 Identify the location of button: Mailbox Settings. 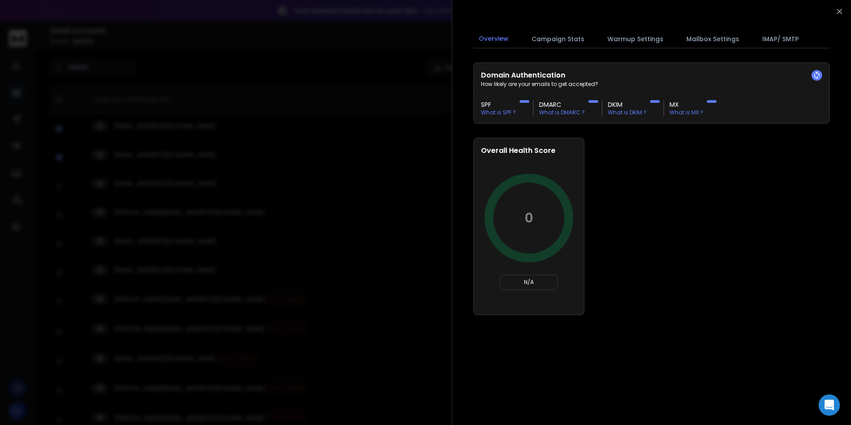
(712, 39).